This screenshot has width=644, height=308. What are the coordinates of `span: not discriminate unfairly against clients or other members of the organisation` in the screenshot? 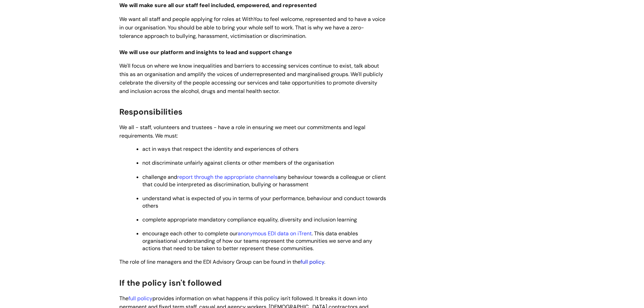 It's located at (238, 163).